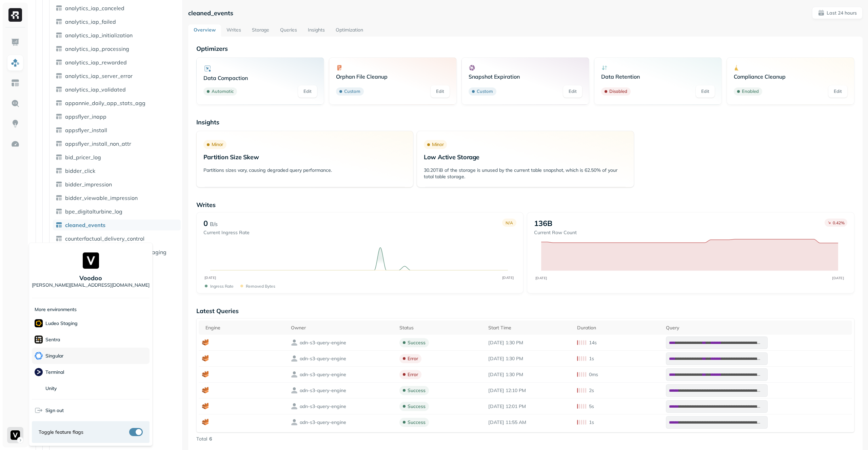  What do you see at coordinates (54, 356) in the screenshot?
I see `p: Singular` at bounding box center [54, 356].